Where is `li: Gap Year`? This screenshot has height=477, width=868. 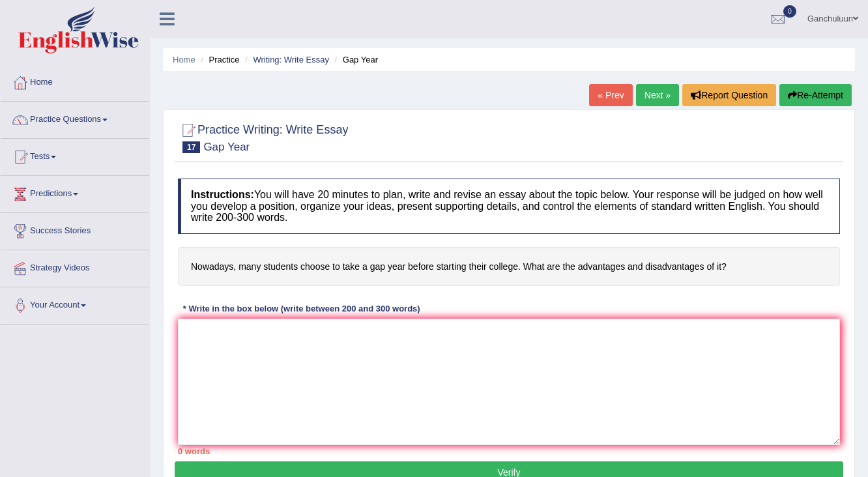
li: Gap Year is located at coordinates (354, 59).